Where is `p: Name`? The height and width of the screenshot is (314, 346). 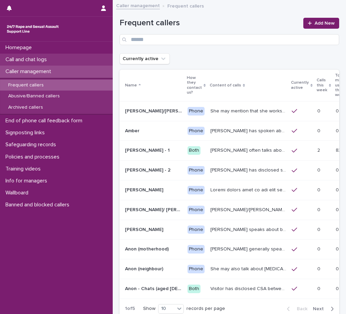
p: Name is located at coordinates (131, 85).